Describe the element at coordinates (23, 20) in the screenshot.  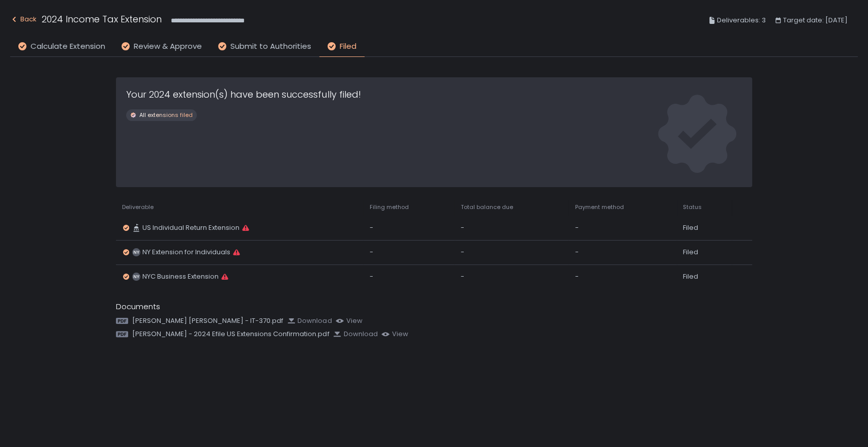
I see `button: Back` at that location.